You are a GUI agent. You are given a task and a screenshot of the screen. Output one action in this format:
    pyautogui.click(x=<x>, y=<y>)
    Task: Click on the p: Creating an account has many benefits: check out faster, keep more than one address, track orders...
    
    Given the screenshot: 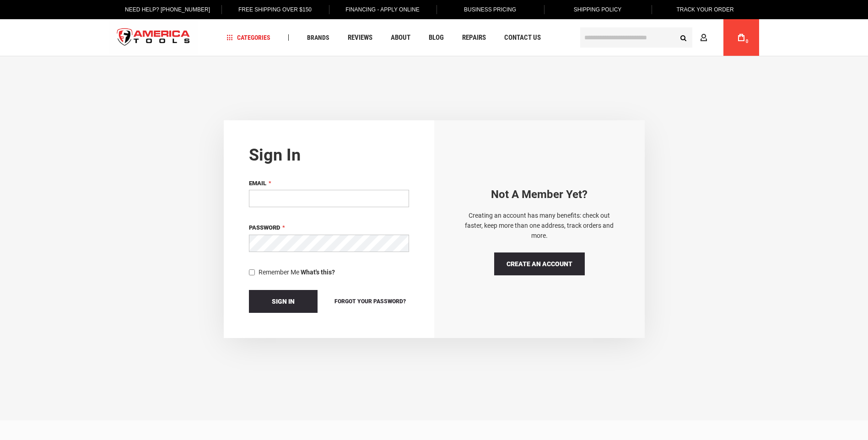 What is the action you would take?
    pyautogui.click(x=539, y=225)
    